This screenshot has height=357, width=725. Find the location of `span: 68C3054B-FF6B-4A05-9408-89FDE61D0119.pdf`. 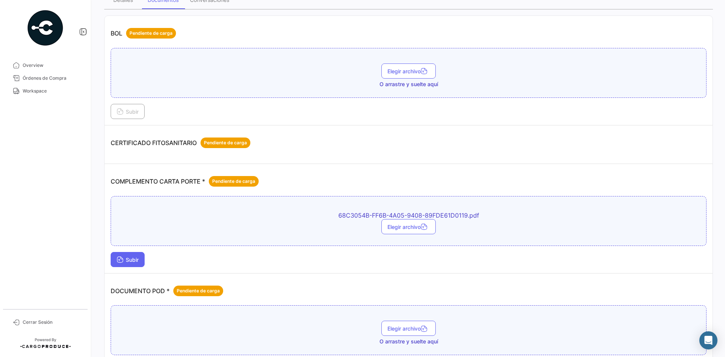

span: 68C3054B-FF6B-4A05-9408-89FDE61D0119.pdf is located at coordinates (409, 215).